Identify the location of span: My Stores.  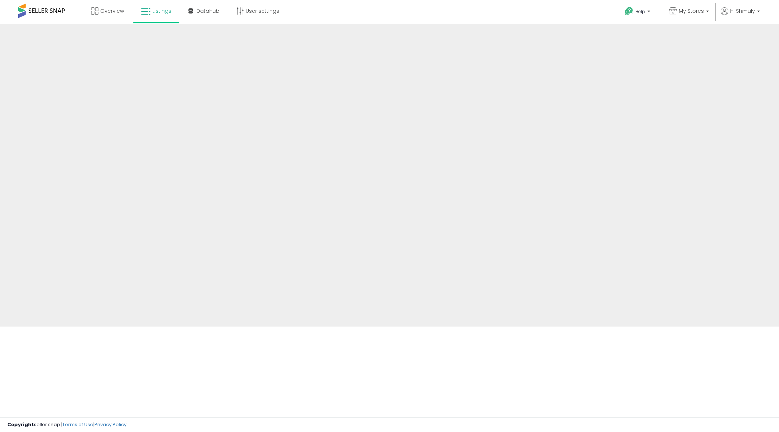
(691, 11).